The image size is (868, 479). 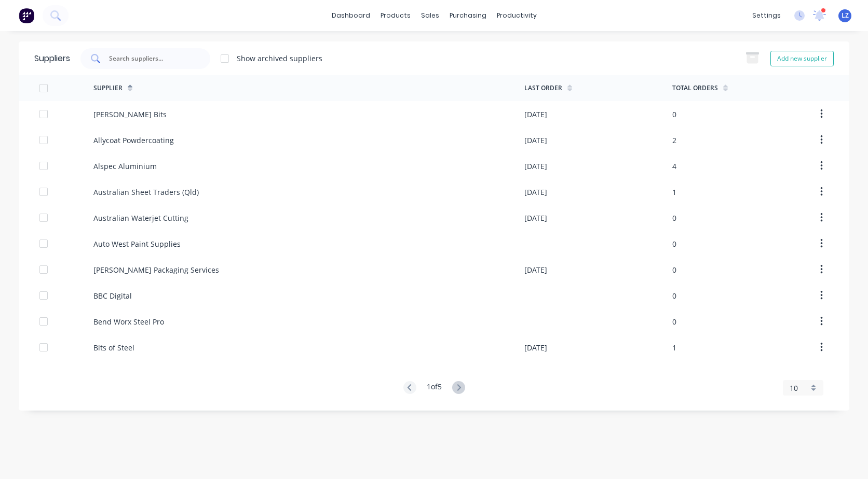 What do you see at coordinates (134, 140) in the screenshot?
I see `div: Allycoat Powdercoating` at bounding box center [134, 140].